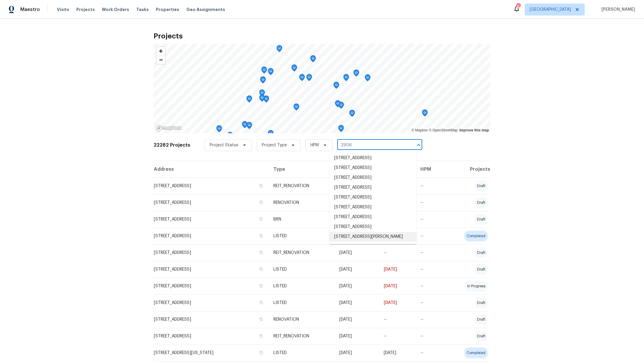 This screenshot has height=363, width=644. Describe the element at coordinates (30, 9) in the screenshot. I see `span: Maestro` at that location.